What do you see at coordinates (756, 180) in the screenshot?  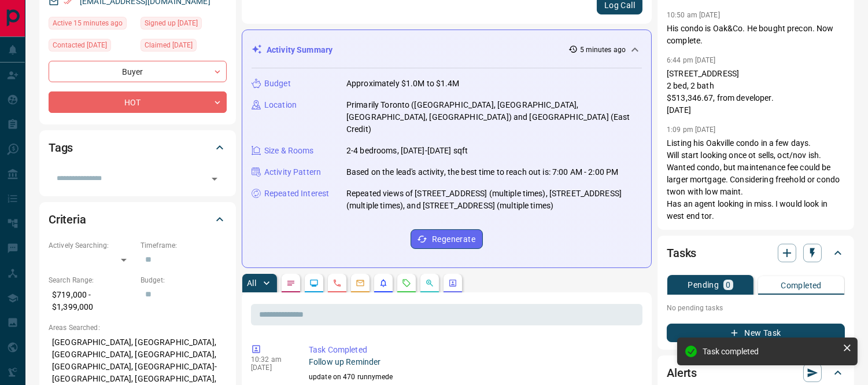 I see `p: Listing his Oakville condo in a few days. Will start looking once ot sells, oct/nov ish. Wanted c...` at bounding box center [756, 180].